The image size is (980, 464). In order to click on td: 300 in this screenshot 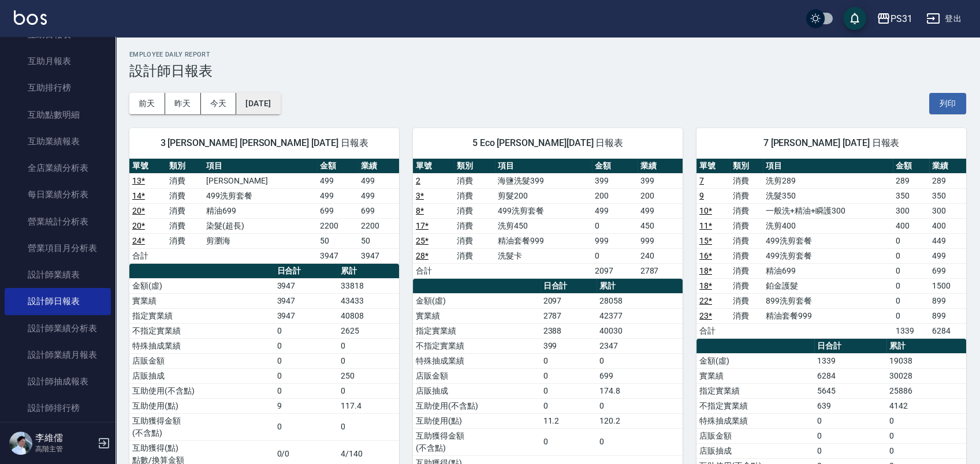, I will do `click(911, 211)`.